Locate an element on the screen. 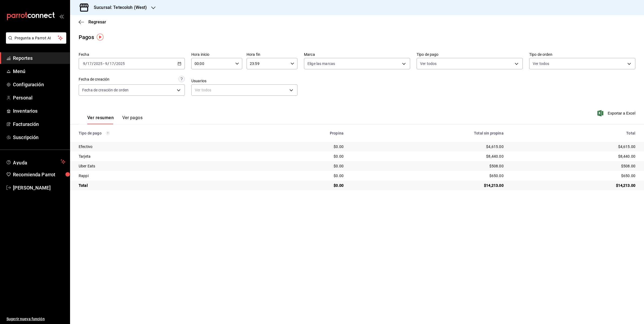 The image size is (644, 324). span: Reportes is located at coordinates (39, 58).